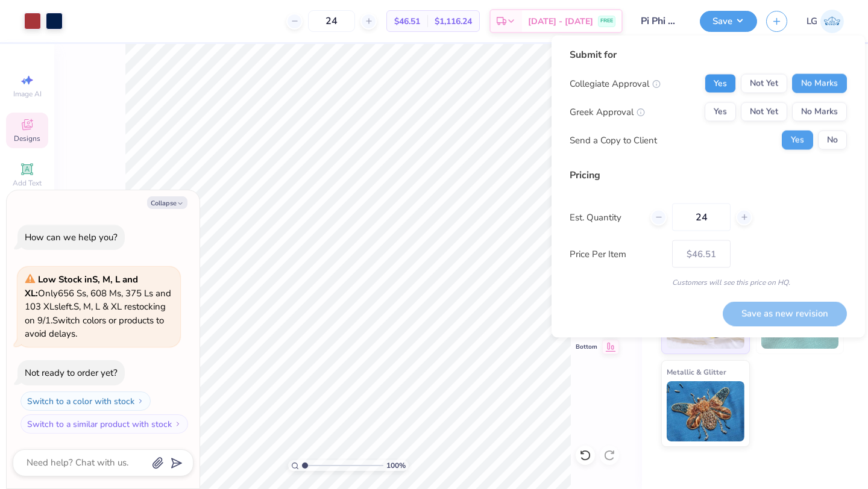  What do you see at coordinates (705, 412) in the screenshot?
I see `img: Metallic & Glitter` at bounding box center [705, 412].